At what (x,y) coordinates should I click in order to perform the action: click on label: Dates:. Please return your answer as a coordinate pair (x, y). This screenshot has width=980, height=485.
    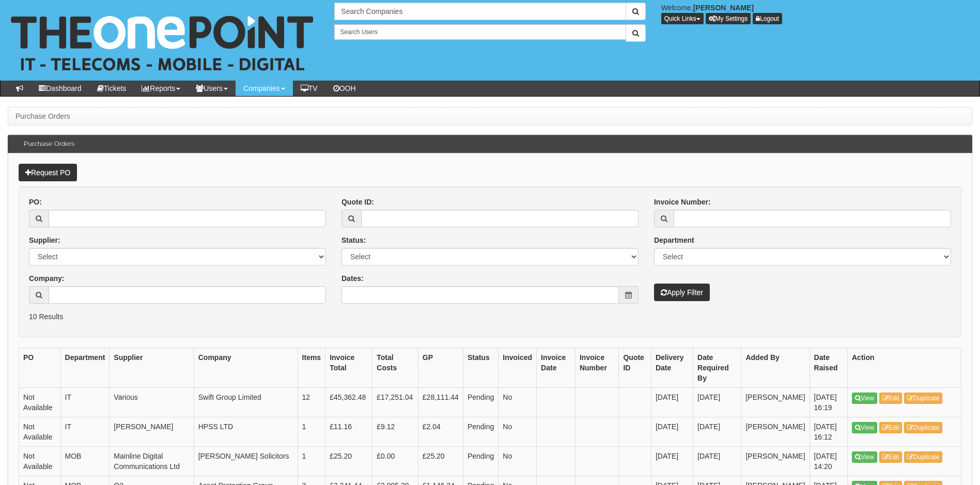
    Looking at the image, I should click on (352, 278).